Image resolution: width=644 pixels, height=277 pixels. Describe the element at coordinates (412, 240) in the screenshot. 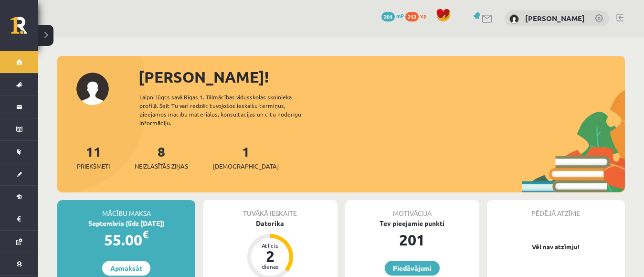

I see `div: 201` at that location.